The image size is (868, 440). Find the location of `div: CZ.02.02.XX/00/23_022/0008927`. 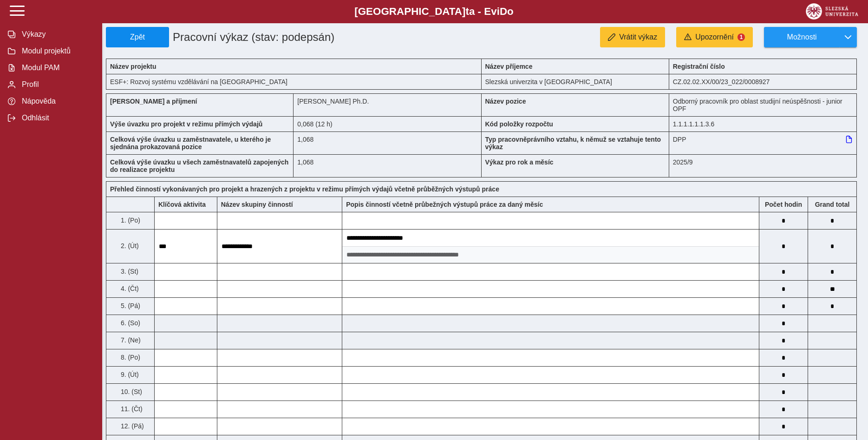

div: CZ.02.02.XX/00/23_022/0008927 is located at coordinates (763, 82).